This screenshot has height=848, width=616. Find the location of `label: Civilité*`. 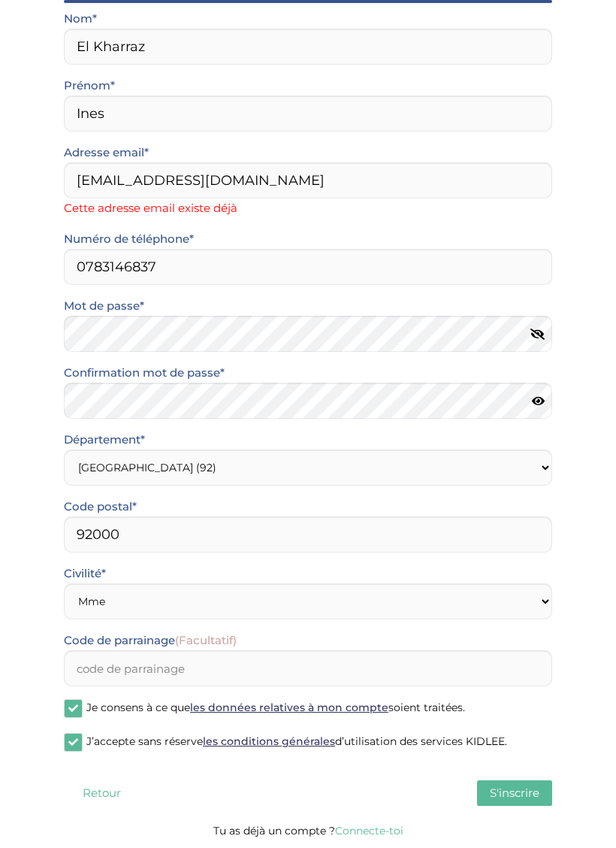

label: Civilité* is located at coordinates (84, 573).